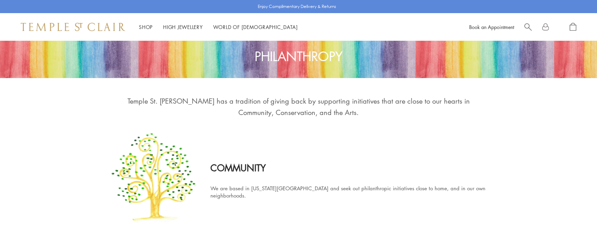 The width and height of the screenshot is (597, 240). What do you see at coordinates (492, 27) in the screenshot?
I see `a: Book an Appointment` at bounding box center [492, 27].